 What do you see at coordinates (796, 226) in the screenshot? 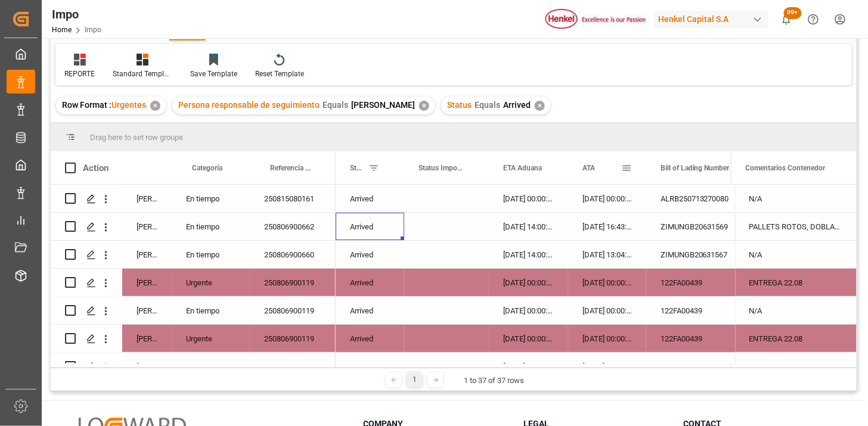
I see `div: PALLETS ROTOS, DOBLADOS, CARGA LADEADA, SE REACONDICIONA` at bounding box center [796, 226].